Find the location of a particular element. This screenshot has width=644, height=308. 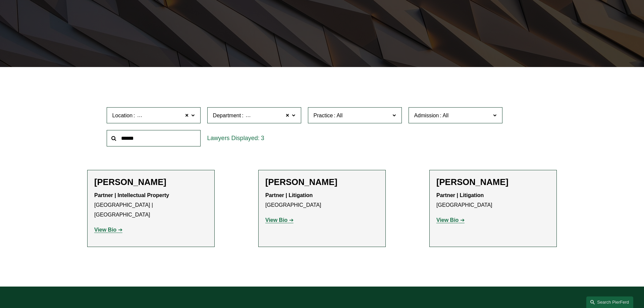

span: Practice is located at coordinates (323, 116).